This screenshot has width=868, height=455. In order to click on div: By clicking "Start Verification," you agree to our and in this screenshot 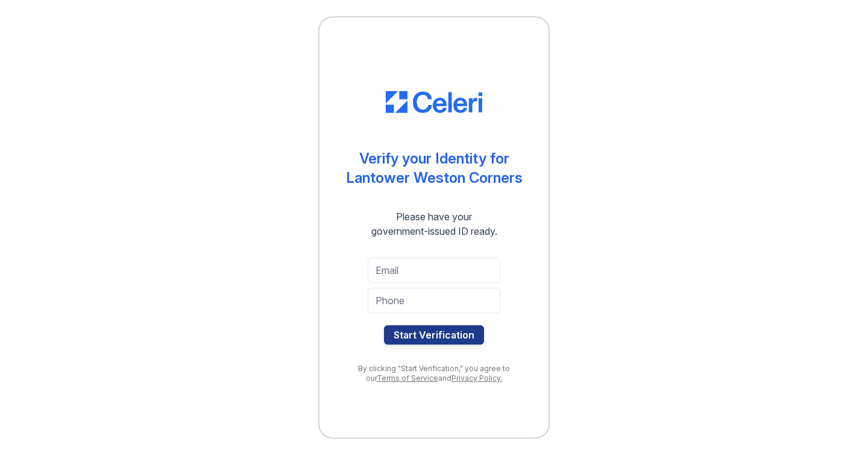, I will do `click(434, 373)`.